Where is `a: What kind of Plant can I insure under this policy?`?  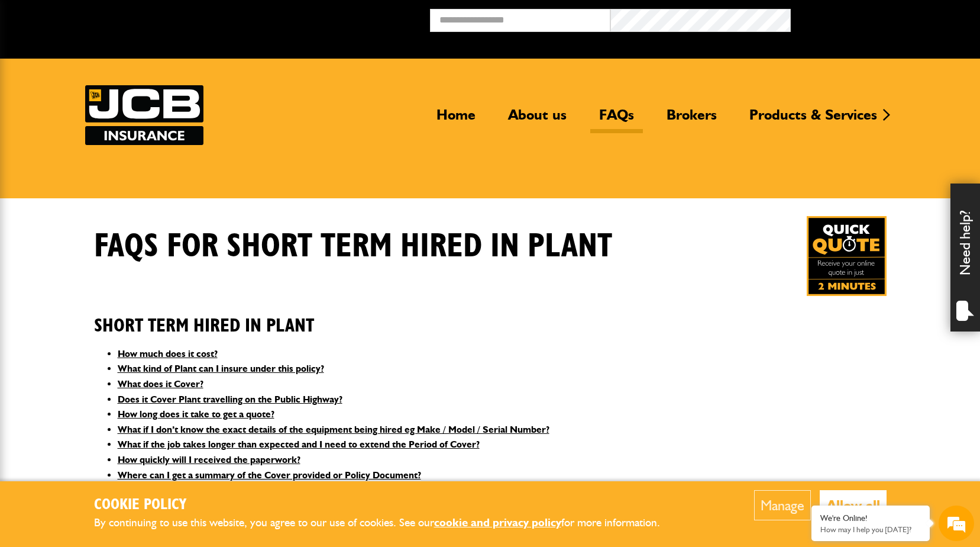 a: What kind of Plant can I insure under this policy? is located at coordinates (221, 368).